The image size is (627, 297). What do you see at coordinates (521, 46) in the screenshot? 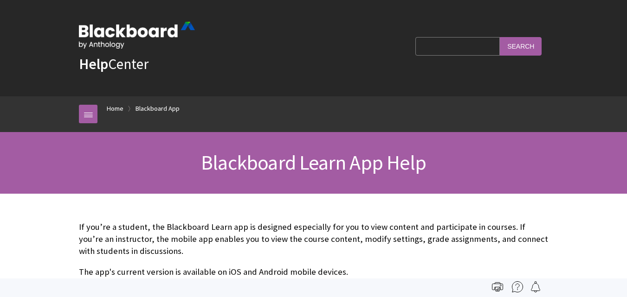
I see `input: Search` at bounding box center [521, 46].